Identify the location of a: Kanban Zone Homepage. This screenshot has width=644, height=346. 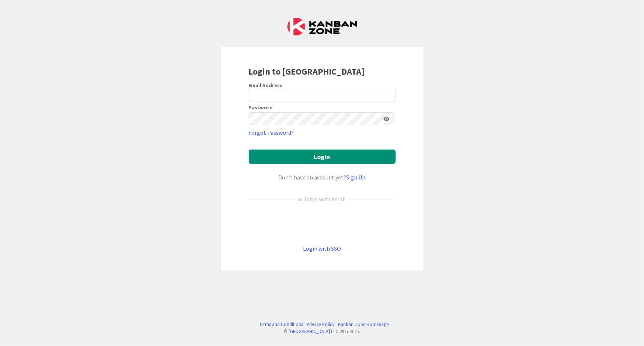
(363, 324).